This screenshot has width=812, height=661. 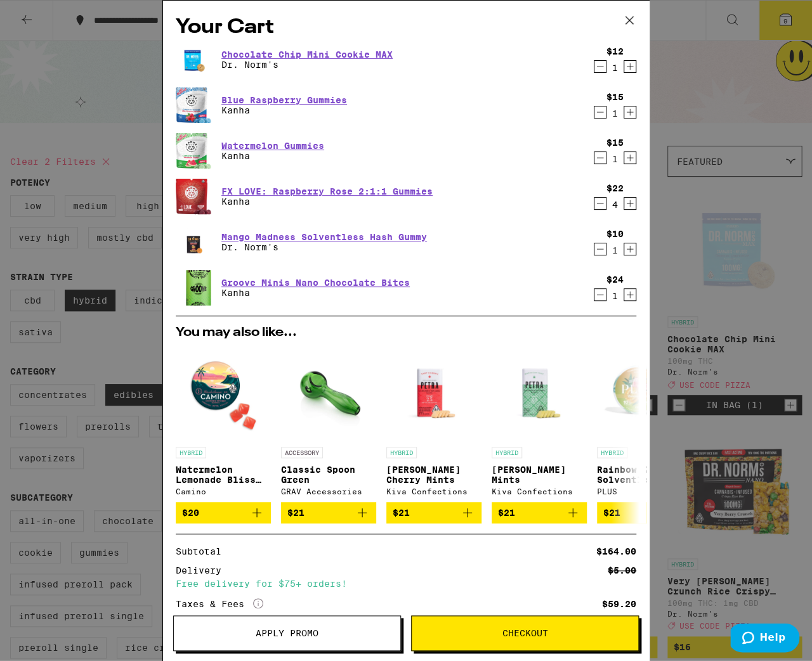 What do you see at coordinates (219, 604) in the screenshot?
I see `div: Taxes & Fees` at bounding box center [219, 604].